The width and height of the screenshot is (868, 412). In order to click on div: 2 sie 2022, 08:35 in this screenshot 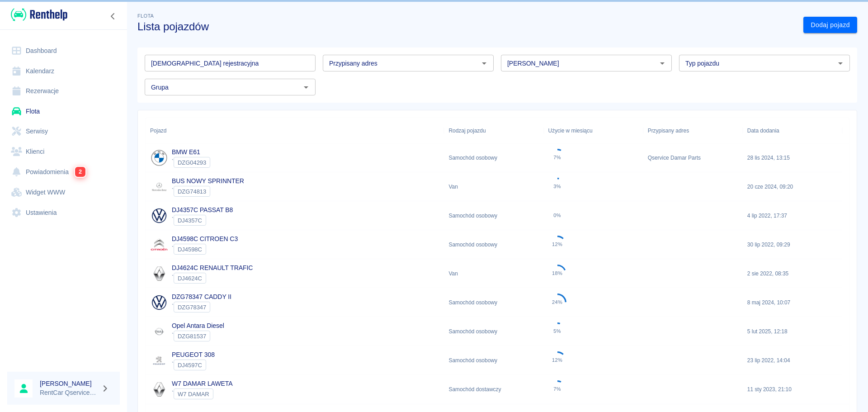, I will do `click(792, 273)`.